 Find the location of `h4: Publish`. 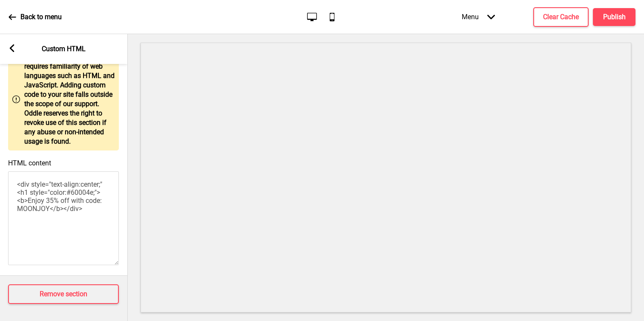

h4: Publish is located at coordinates (615, 17).